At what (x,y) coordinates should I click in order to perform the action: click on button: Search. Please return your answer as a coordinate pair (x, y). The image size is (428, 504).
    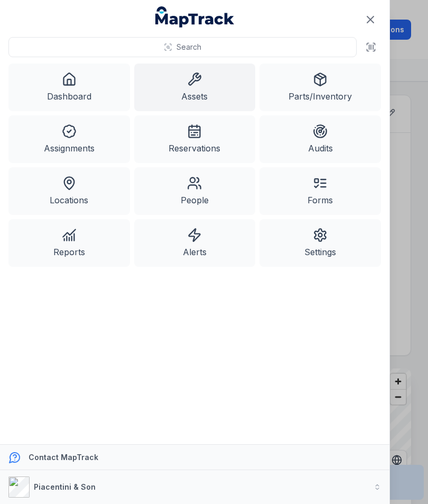
    Looking at the image, I should click on (183, 47).